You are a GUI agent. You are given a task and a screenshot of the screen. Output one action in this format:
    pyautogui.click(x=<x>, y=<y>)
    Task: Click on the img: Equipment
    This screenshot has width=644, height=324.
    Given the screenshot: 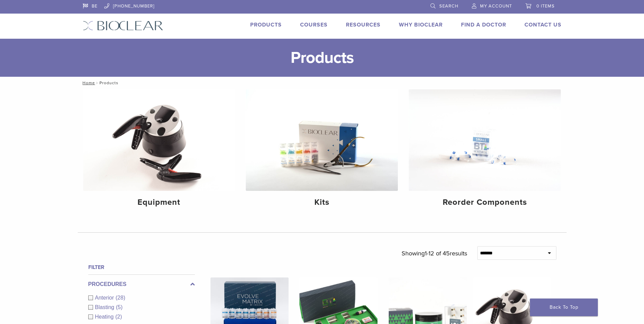 What is the action you would take?
    pyautogui.click(x=159, y=140)
    